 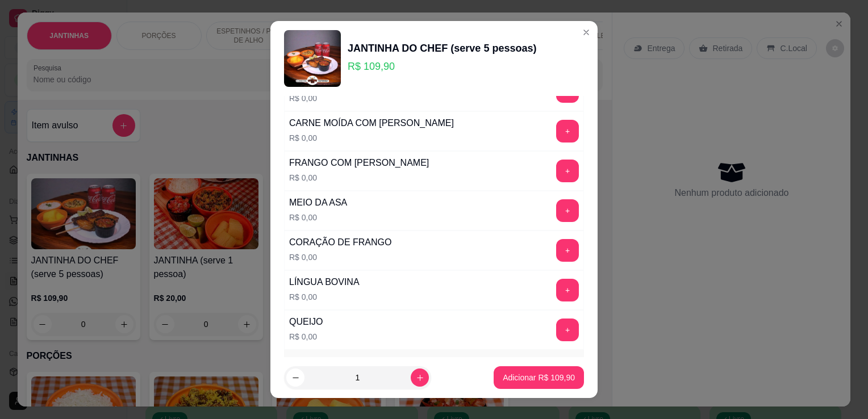 What do you see at coordinates (312, 58) in the screenshot?
I see `img: product-image` at bounding box center [312, 58].